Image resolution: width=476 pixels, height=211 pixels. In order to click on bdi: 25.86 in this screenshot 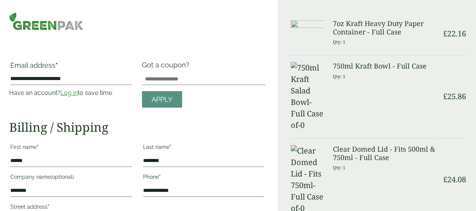, I will do `click(454, 96)`.